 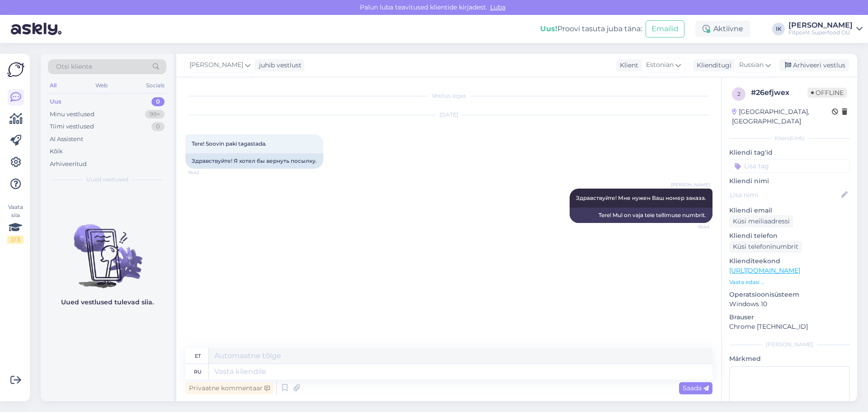 What do you see at coordinates (761, 221) in the screenshot?
I see `div: Küsi meiliaadressi` at bounding box center [761, 221].